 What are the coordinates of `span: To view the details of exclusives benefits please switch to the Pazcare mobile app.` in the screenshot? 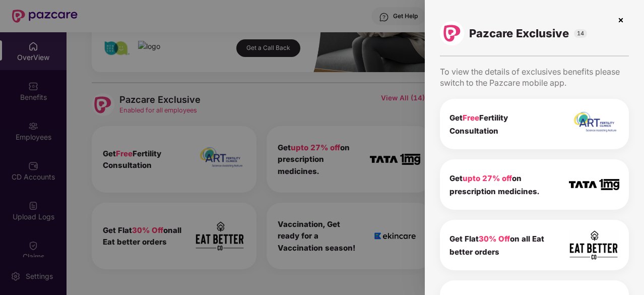 It's located at (530, 77).